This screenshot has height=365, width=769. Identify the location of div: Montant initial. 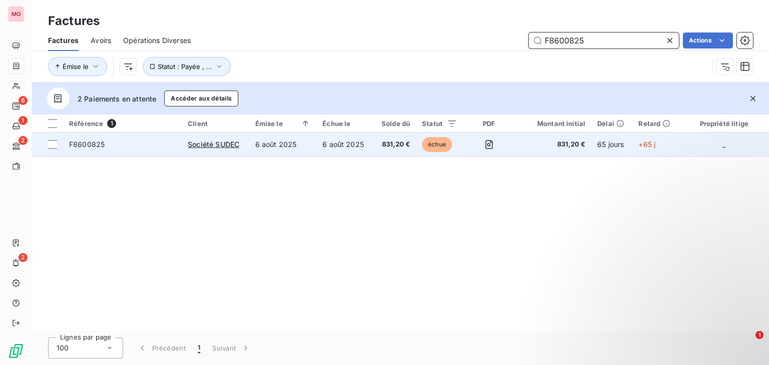
(553, 124).